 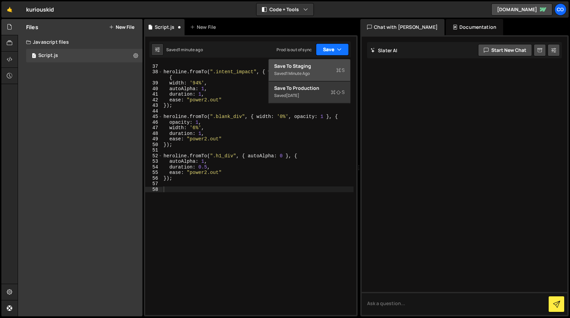 What do you see at coordinates (309, 66) in the screenshot?
I see `div: Save to Staging` at bounding box center [309, 66].